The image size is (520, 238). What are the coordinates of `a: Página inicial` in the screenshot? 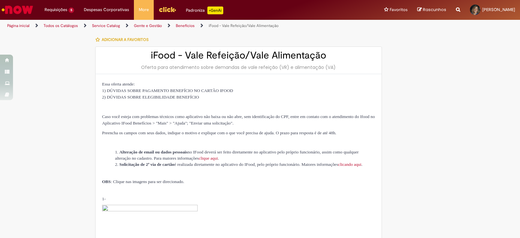 It's located at (18, 26).